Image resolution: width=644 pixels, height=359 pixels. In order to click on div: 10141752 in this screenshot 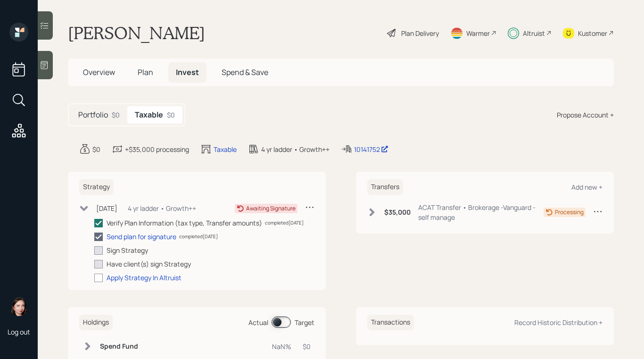, I will do `click(371, 149)`.